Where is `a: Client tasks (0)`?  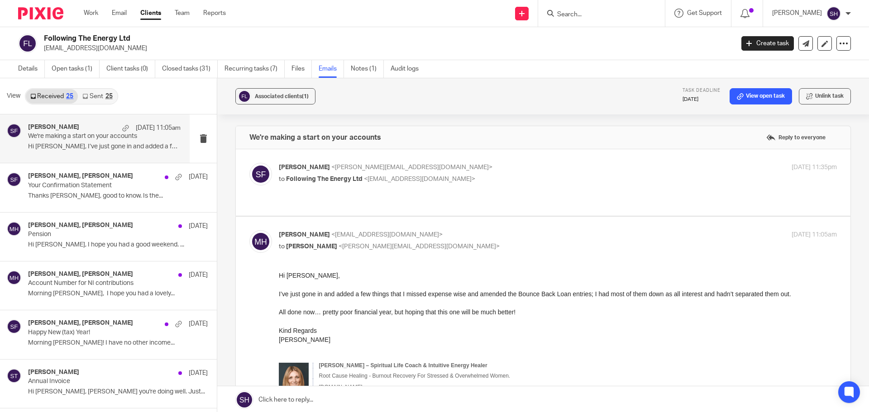 a: Client tasks (0) is located at coordinates (131, 69).